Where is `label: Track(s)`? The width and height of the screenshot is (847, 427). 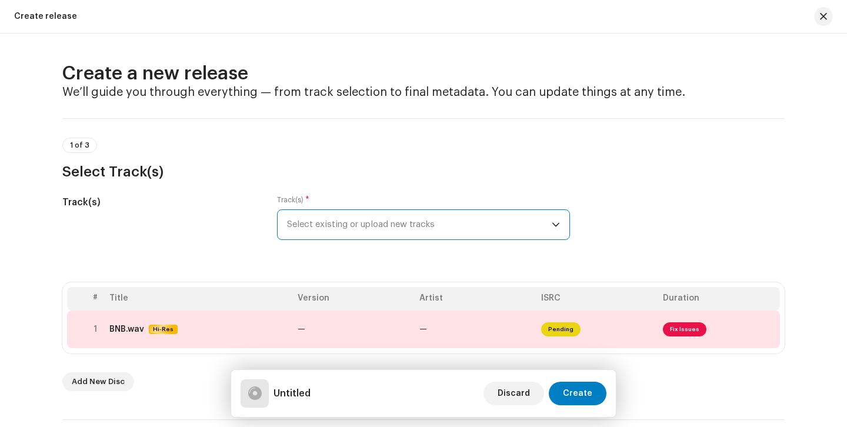
label: Track(s) is located at coordinates (293, 200).